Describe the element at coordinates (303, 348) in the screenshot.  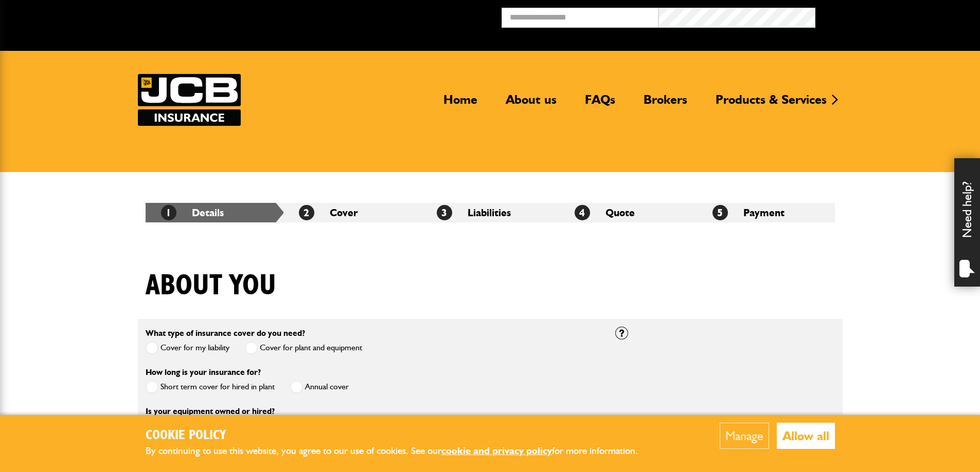
I see `label: Cover for plant and equipment` at that location.